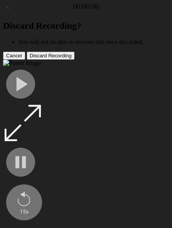  I want to click on button: Discard Recording, so click(51, 56).